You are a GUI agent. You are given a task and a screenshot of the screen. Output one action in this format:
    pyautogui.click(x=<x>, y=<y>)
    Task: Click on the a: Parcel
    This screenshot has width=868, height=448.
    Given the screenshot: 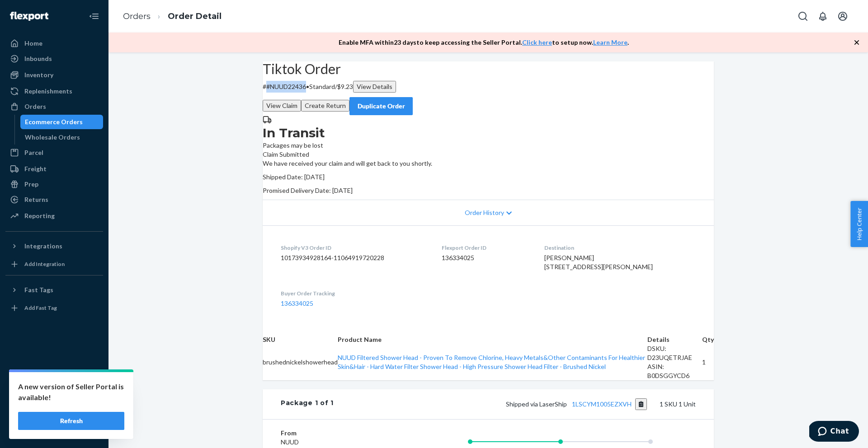 What is the action you would take?
    pyautogui.click(x=54, y=152)
    